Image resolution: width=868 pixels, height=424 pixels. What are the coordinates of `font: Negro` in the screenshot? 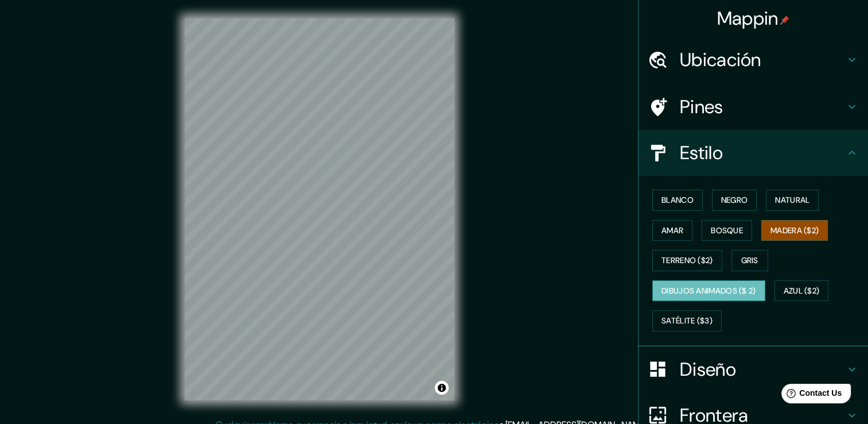 It's located at (734, 200).